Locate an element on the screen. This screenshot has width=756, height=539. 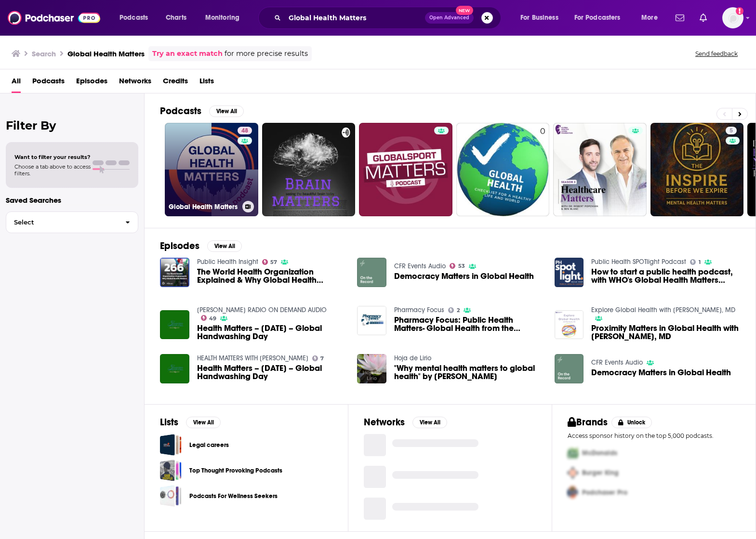
a: Try an exact match is located at coordinates (187, 54).